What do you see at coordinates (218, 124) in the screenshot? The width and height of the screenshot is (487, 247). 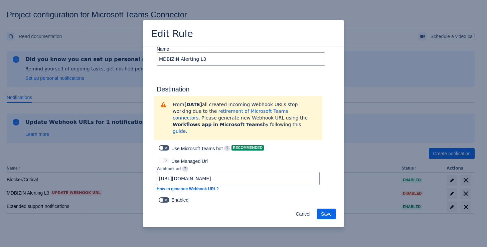 I see `span: Workflows app in Microsoft Teams` at bounding box center [218, 124].